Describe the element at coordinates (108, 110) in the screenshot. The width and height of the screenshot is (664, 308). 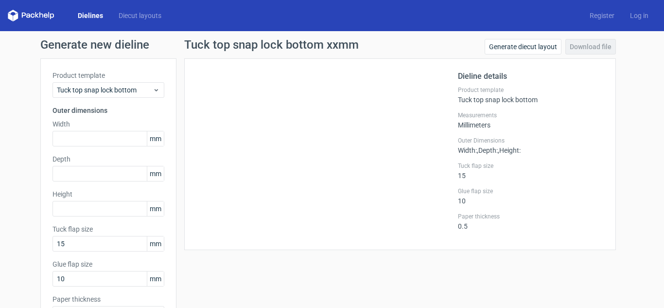
I see `h3: Outer dimensions` at that location.